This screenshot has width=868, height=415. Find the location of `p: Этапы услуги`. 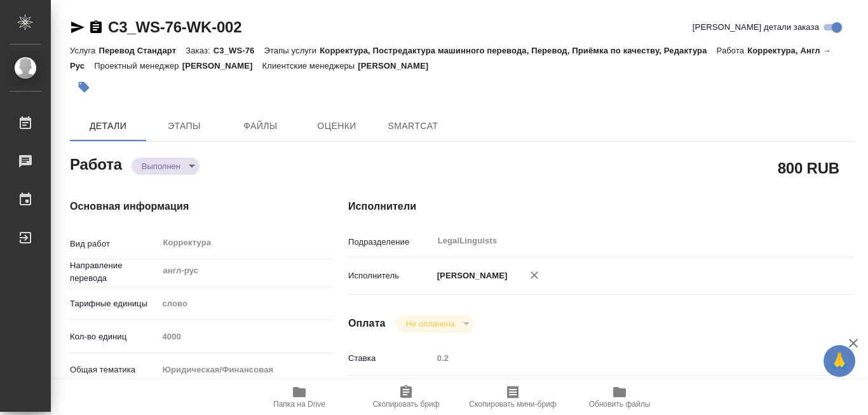

p: Этапы услуги is located at coordinates (292, 50).